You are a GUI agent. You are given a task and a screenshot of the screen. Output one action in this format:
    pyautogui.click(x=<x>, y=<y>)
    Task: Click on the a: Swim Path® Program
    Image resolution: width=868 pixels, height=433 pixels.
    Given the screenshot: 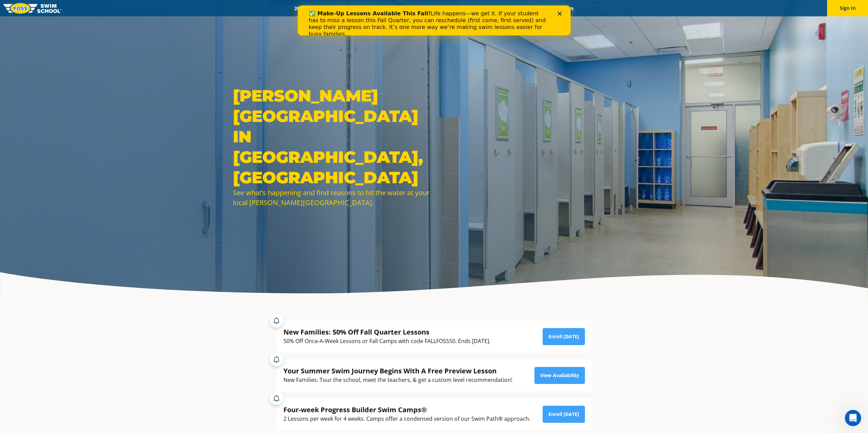 What is the action you would take?
    pyautogui.click(x=390, y=8)
    